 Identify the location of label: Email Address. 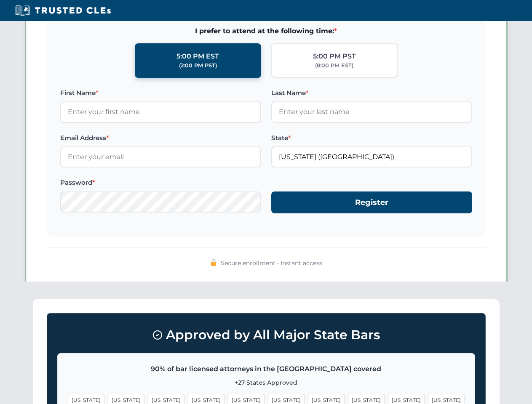
(160, 138).